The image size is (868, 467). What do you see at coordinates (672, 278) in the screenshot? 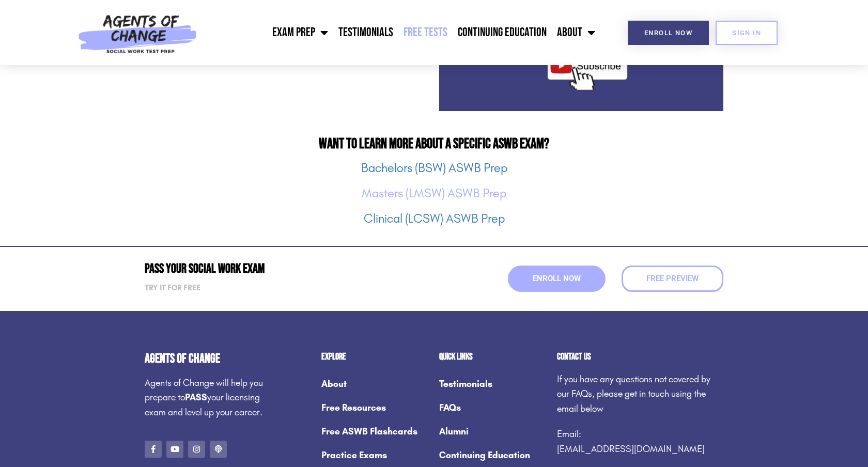
I see `a: Free Preview` at bounding box center [672, 278].